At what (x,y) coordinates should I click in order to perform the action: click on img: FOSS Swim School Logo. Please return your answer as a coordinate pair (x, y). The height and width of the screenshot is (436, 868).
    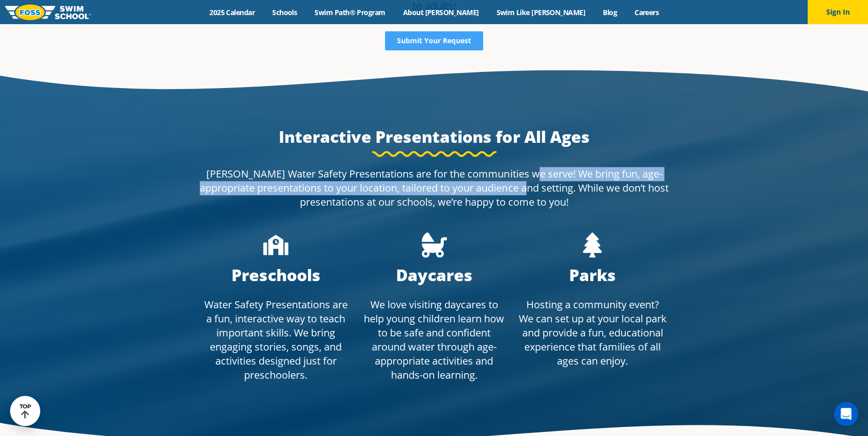
    Looking at the image, I should click on (48, 12).